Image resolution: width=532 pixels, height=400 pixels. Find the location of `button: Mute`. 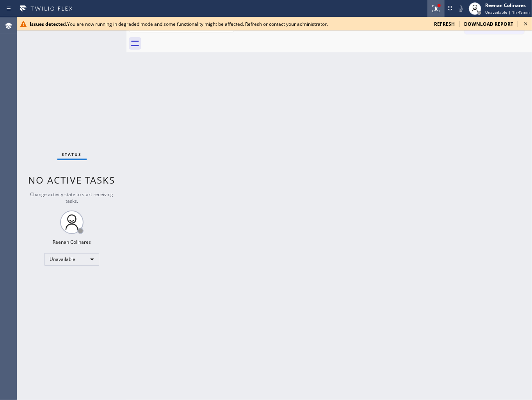

button: Mute is located at coordinates (461, 8).